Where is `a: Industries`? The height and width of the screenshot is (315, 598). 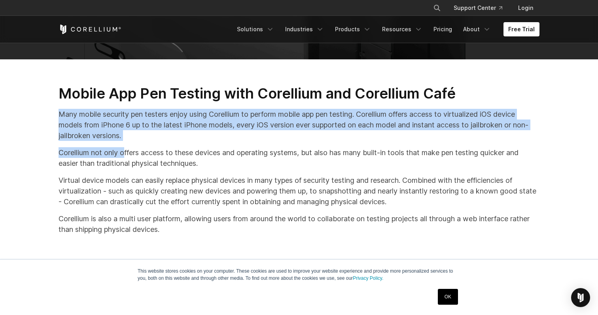 a: Industries is located at coordinates (305, 29).